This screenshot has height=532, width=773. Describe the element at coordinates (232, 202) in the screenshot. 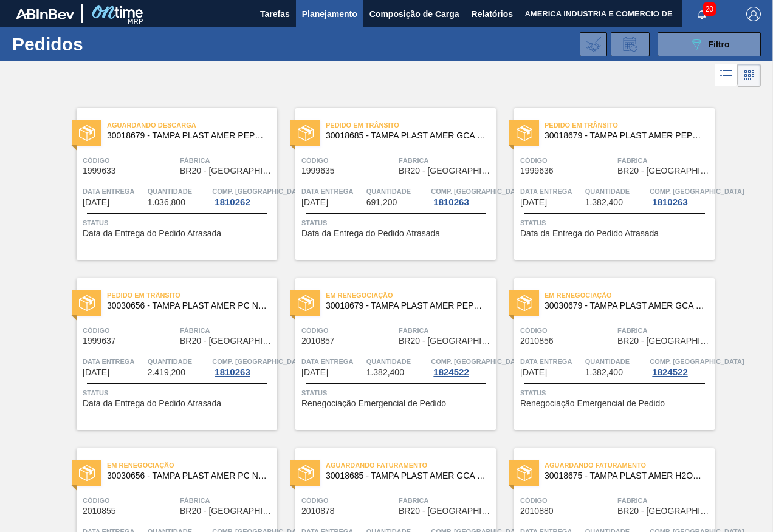

I see `div: 1810262` at that location.